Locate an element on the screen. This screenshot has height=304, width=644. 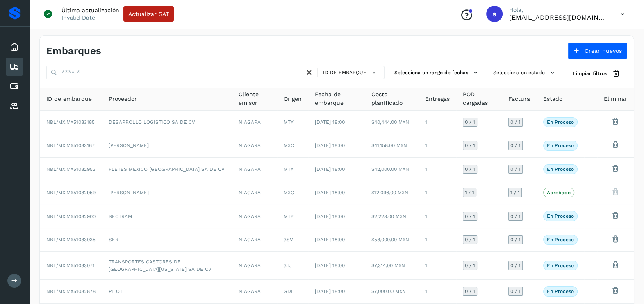
span: NBL/MX.MX51083035 is located at coordinates (71, 240).